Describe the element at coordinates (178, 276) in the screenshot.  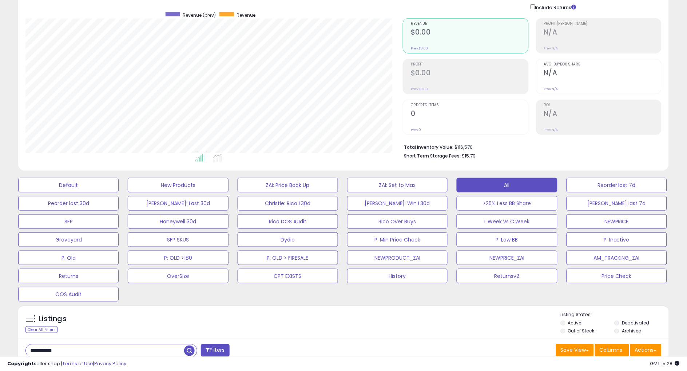
I see `button: OverSize` at that location.